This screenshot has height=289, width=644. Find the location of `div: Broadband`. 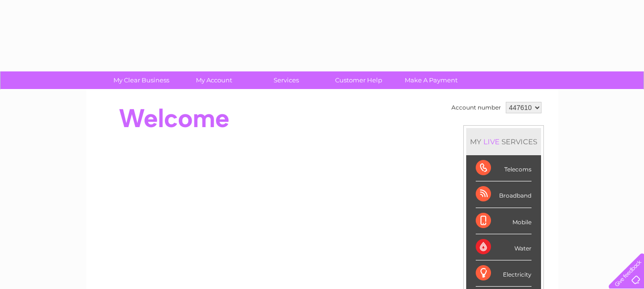

div: Broadband is located at coordinates (503, 194).